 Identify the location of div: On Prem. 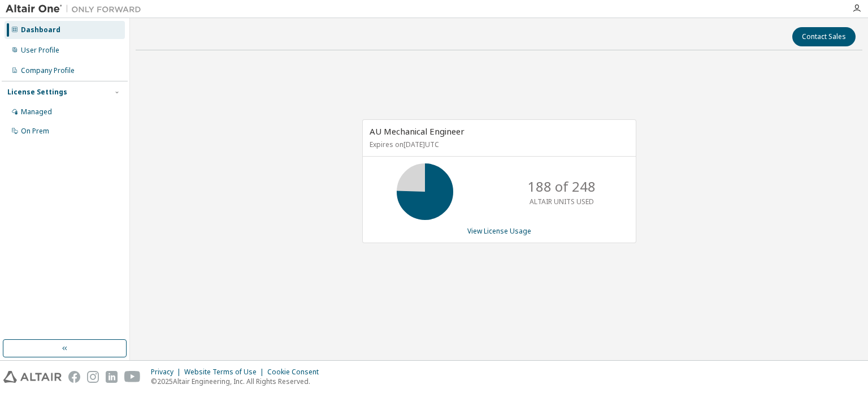
(35, 131).